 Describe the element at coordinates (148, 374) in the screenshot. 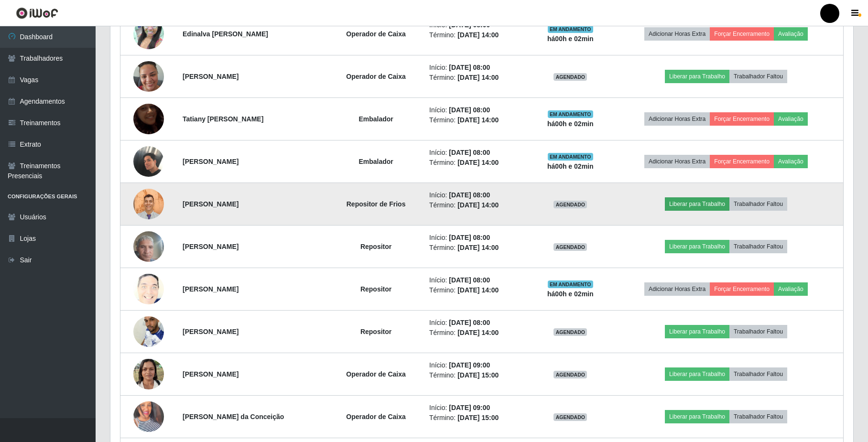

I see `img: 1720809249319.jpeg` at that location.